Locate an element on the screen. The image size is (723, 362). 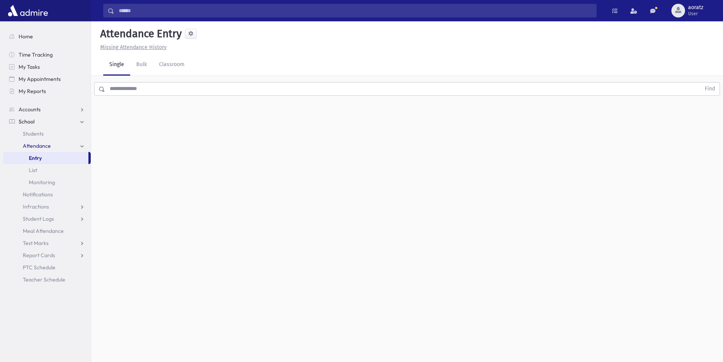
a: Infractions is located at coordinates (47, 207).